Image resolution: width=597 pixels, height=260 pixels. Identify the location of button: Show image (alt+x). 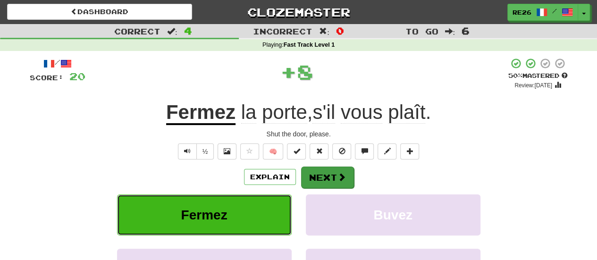
(227, 151).